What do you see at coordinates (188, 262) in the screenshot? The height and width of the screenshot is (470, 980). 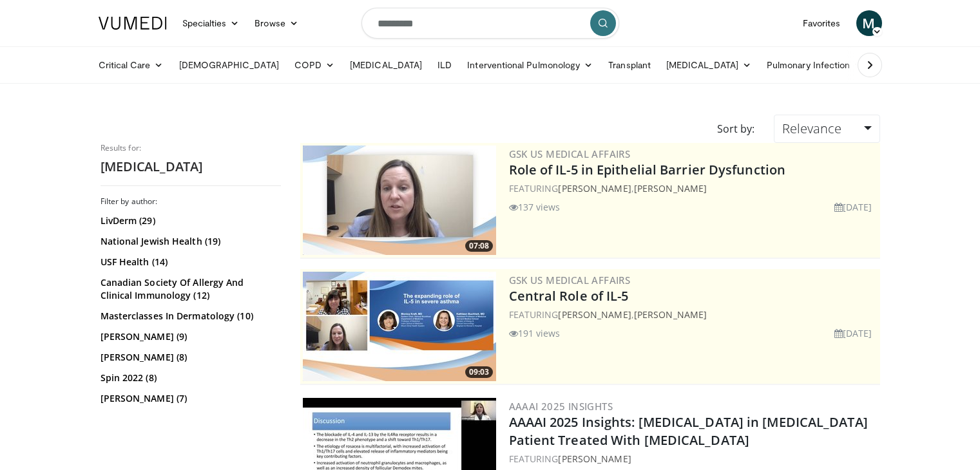 I see `a: USF Health (14)` at bounding box center [188, 262].